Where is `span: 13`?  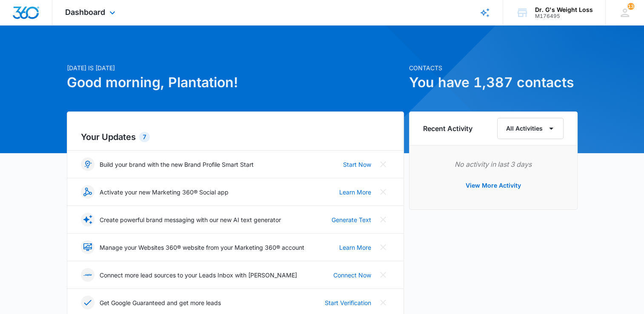 span: 13 is located at coordinates (631, 6).